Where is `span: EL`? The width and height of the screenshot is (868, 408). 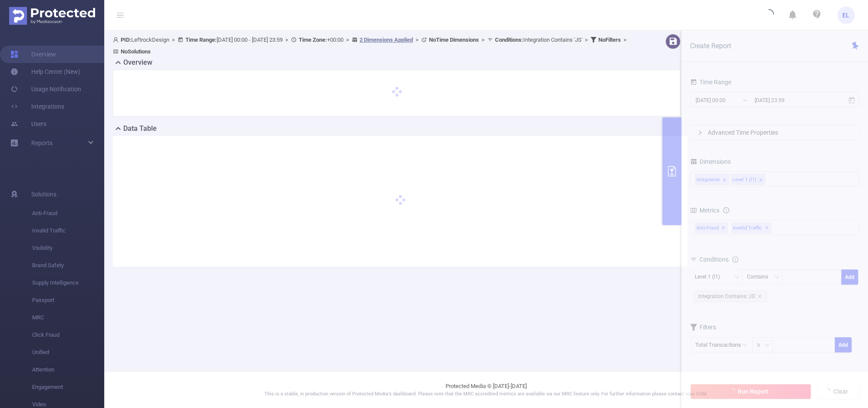
span: EL is located at coordinates (846, 15).